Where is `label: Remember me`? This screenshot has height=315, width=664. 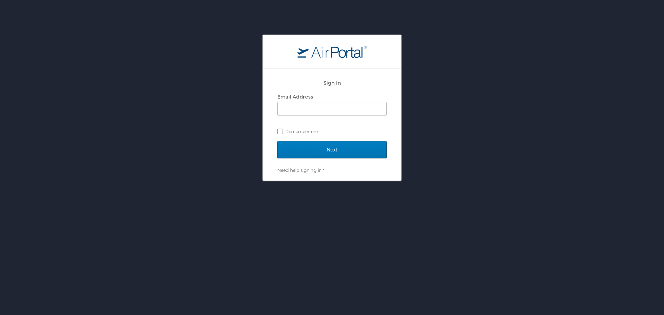 label: Remember me is located at coordinates (332, 131).